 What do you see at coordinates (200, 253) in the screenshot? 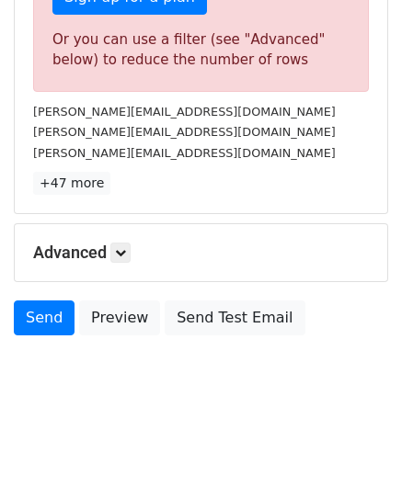
I see `h5: Advanced` at bounding box center [200, 253].